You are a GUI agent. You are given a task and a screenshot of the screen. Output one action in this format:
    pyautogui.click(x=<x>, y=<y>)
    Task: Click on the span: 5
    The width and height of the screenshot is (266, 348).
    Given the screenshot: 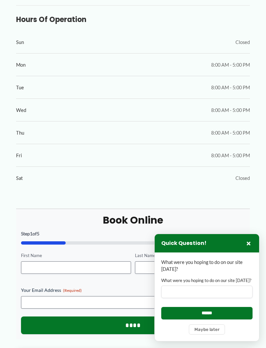 What is the action you would take?
    pyautogui.click(x=38, y=233)
    